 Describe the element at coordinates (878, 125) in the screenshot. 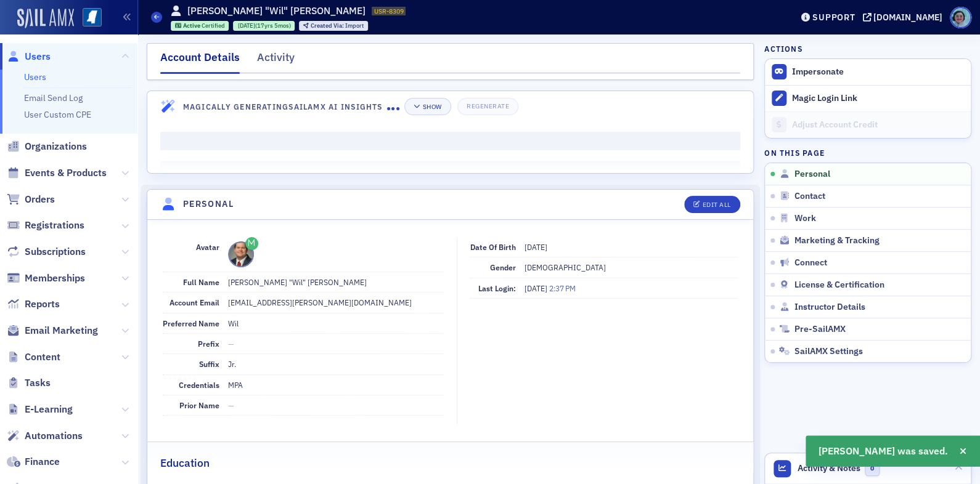

I see `div: Adjust Account Credit` at that location.